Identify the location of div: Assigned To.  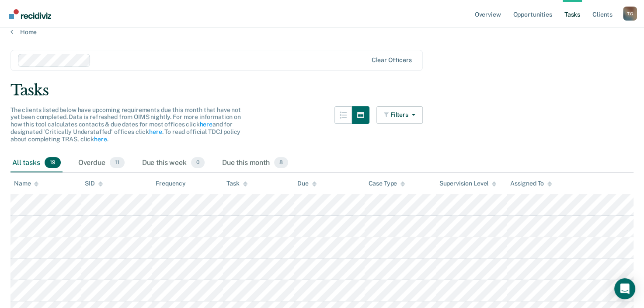
(531, 184).